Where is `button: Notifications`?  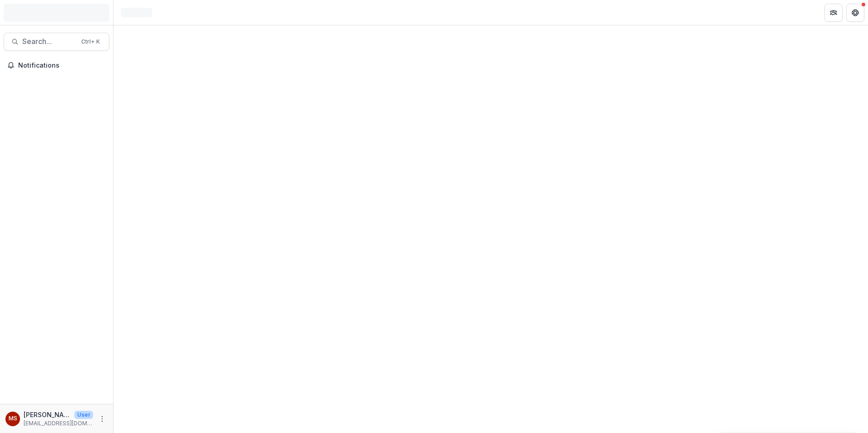
button: Notifications is located at coordinates (56, 65).